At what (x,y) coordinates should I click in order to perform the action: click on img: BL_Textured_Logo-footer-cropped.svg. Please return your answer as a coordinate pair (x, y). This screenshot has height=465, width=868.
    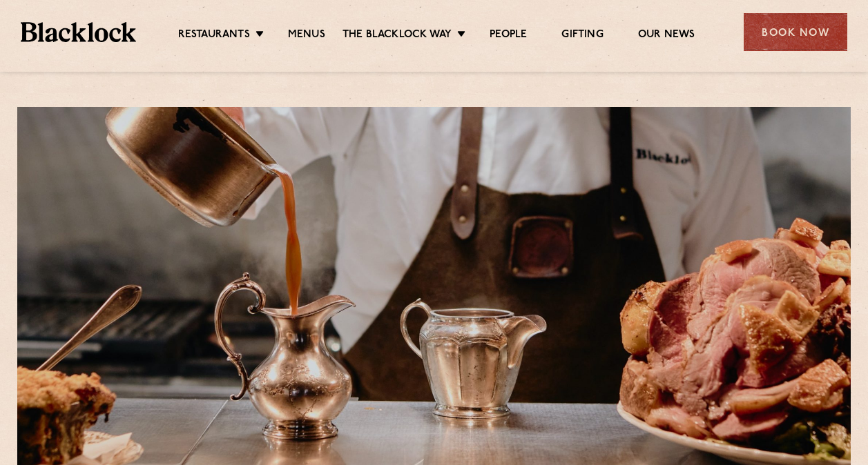
    Looking at the image, I should click on (78, 32).